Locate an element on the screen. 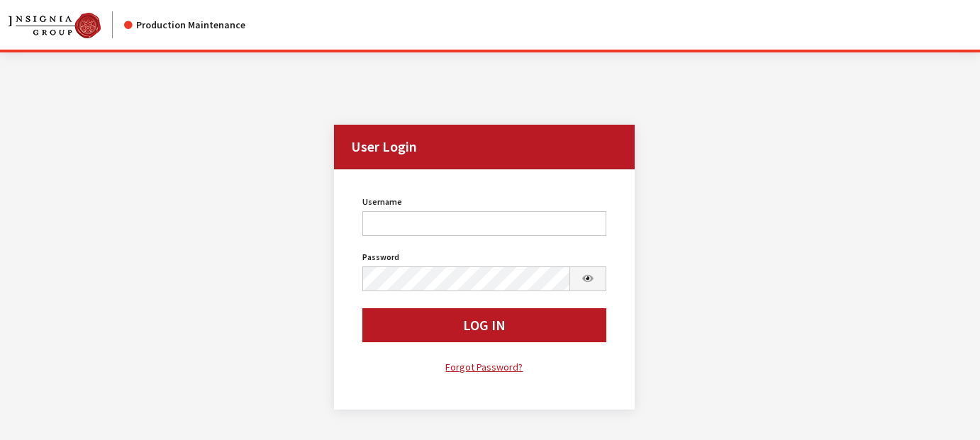 The width and height of the screenshot is (980, 440). h2: User Login is located at coordinates (484, 147).